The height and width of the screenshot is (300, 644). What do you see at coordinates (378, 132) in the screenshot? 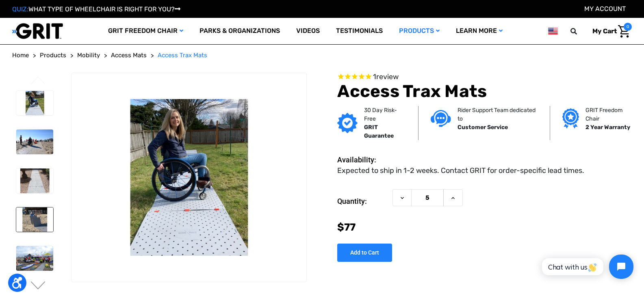
I see `strong: GRIT Guarantee` at bounding box center [378, 132].